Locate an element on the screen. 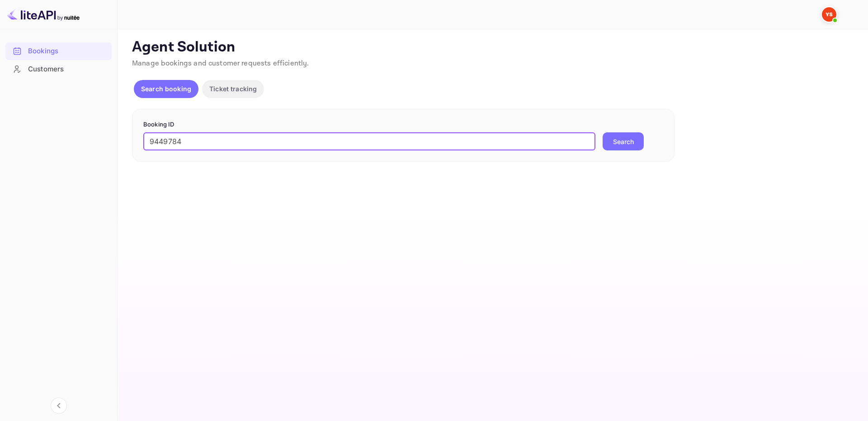 The image size is (868, 421). button: Search is located at coordinates (623, 141).